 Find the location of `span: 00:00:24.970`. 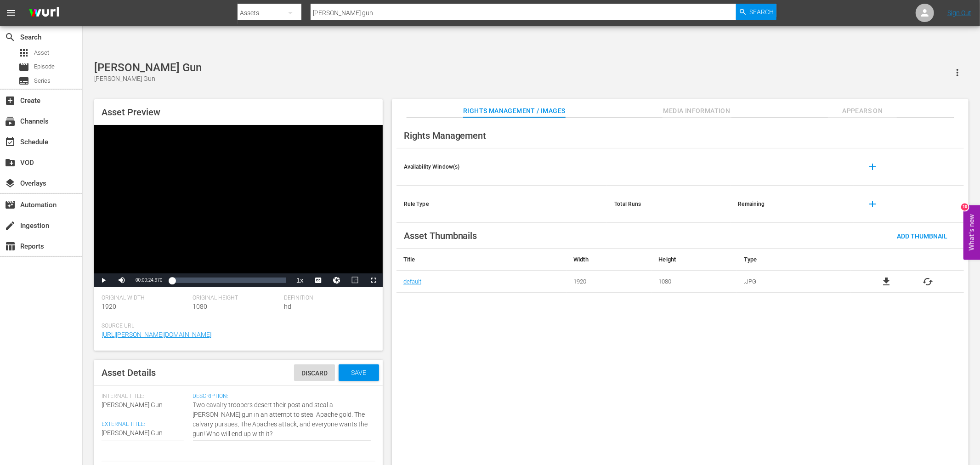

span: 00:00:24.970 is located at coordinates (149, 280).